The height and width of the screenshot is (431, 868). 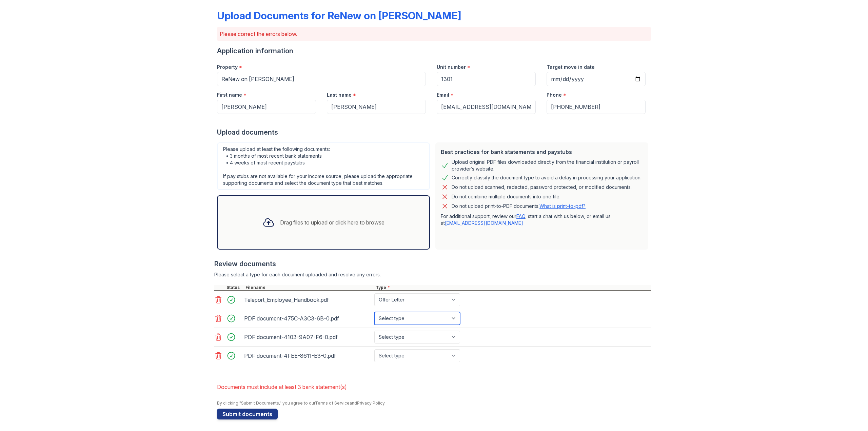 I want to click on div: Please select a type for each document uploaded and resolve any errors., so click(x=433, y=275).